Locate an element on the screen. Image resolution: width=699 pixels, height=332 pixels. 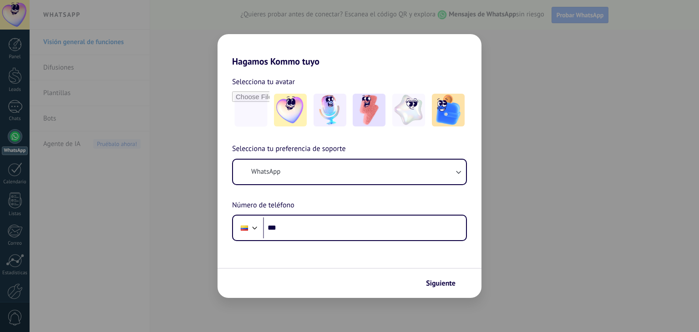
img: -5.jpeg is located at coordinates (448, 110).